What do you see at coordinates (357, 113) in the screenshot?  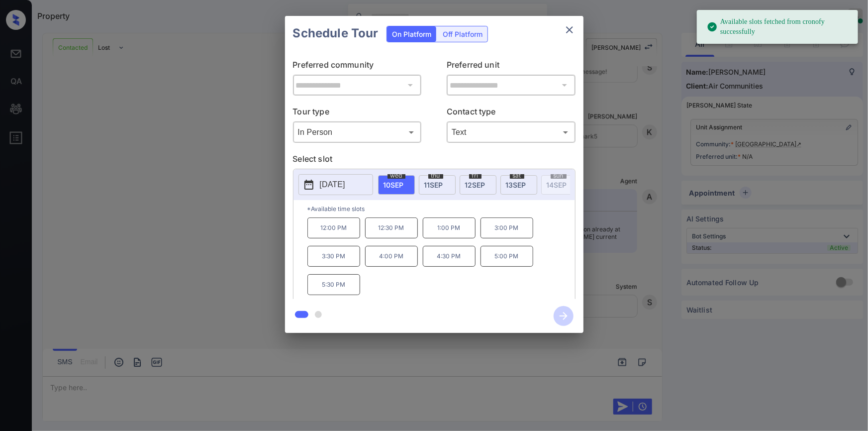 I see `p: Tour type` at bounding box center [357, 113].